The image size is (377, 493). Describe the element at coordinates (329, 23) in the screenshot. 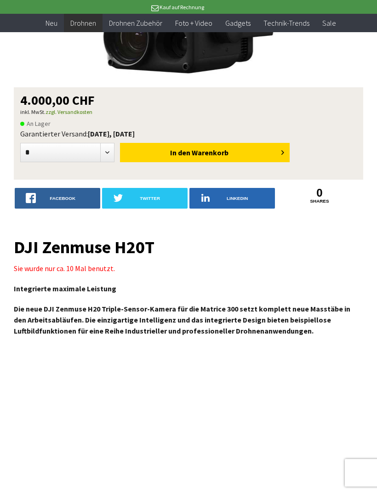

I see `span: Sale` at that location.